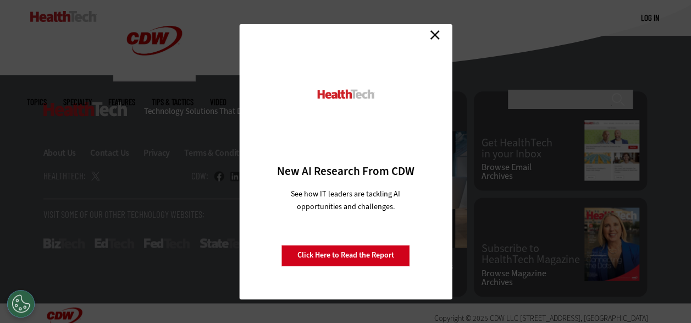  Describe the element at coordinates (345, 94) in the screenshot. I see `img: HealthTech_0.png` at that location.